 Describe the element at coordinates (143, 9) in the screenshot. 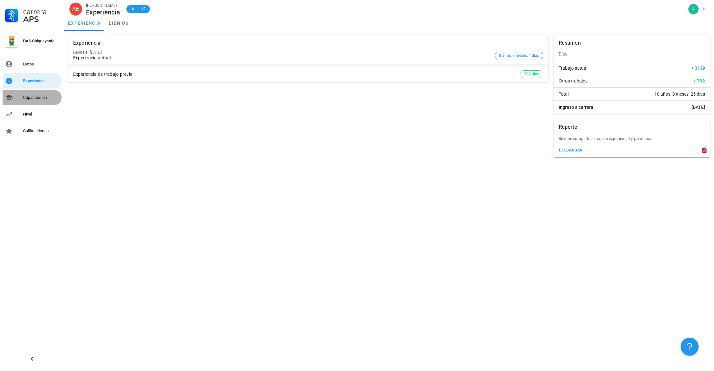

I see `span: 12` at that location.